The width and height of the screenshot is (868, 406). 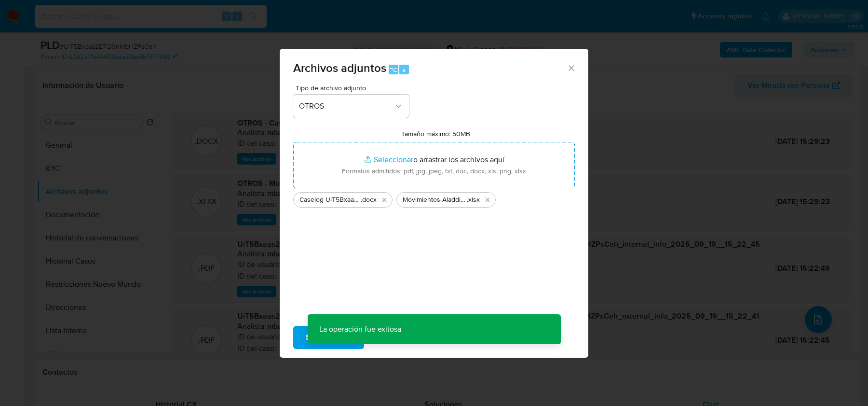 What do you see at coordinates (329, 337) in the screenshot?
I see `button: Subir archivo` at bounding box center [329, 337].